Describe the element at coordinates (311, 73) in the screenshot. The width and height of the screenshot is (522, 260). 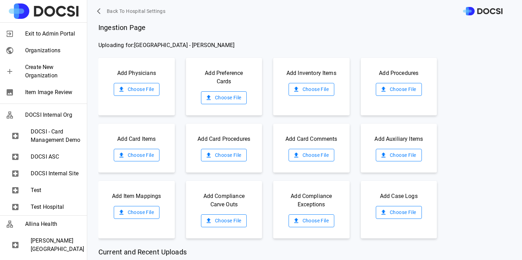
I see `span: Add Inventory Items` at that location.